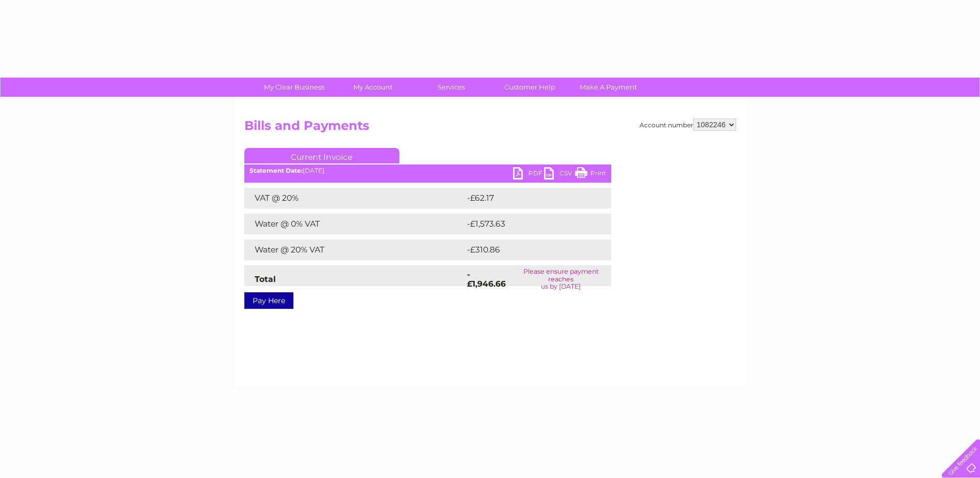  What do you see at coordinates (530, 87) in the screenshot?
I see `a: Customer Help` at bounding box center [530, 87].